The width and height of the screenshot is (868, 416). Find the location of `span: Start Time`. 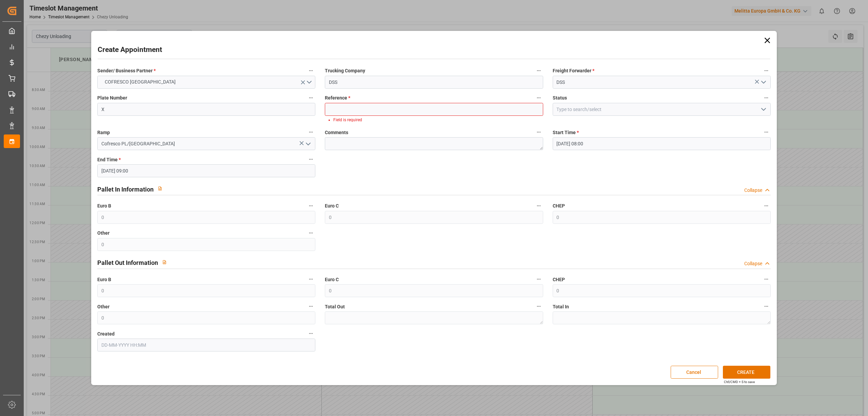

span: Start Time is located at coordinates (565, 133).